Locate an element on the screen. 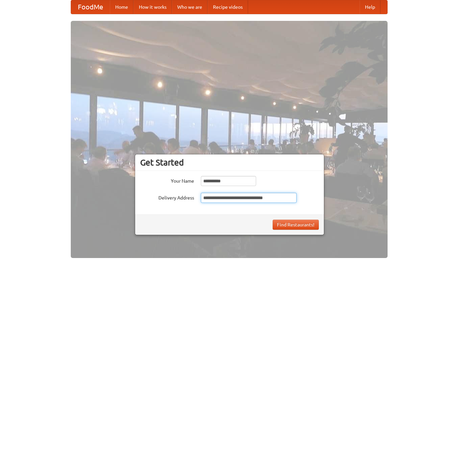 Image resolution: width=458 pixels, height=476 pixels. h3: Get Started is located at coordinates (229, 163).